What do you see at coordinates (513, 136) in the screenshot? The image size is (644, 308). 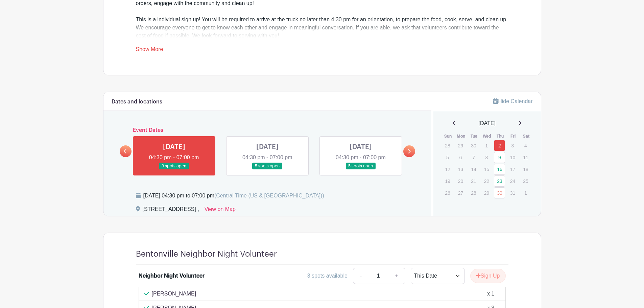 I see `th: Fri` at bounding box center [513, 136].